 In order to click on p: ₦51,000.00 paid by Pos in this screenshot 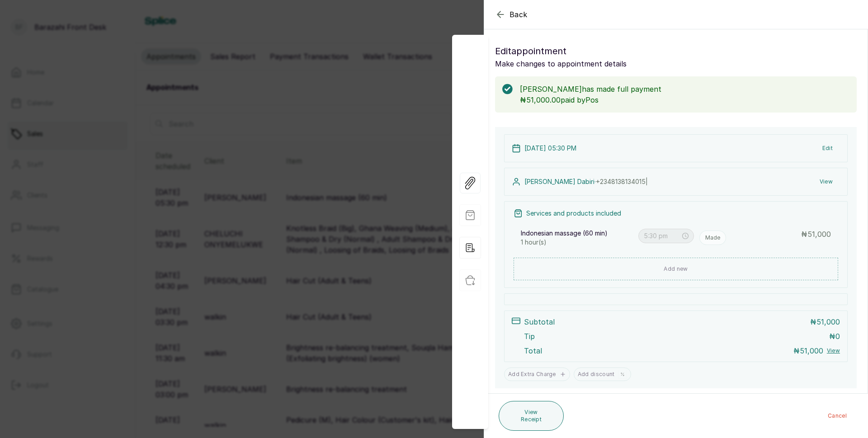, I will do `click(684, 100)`.